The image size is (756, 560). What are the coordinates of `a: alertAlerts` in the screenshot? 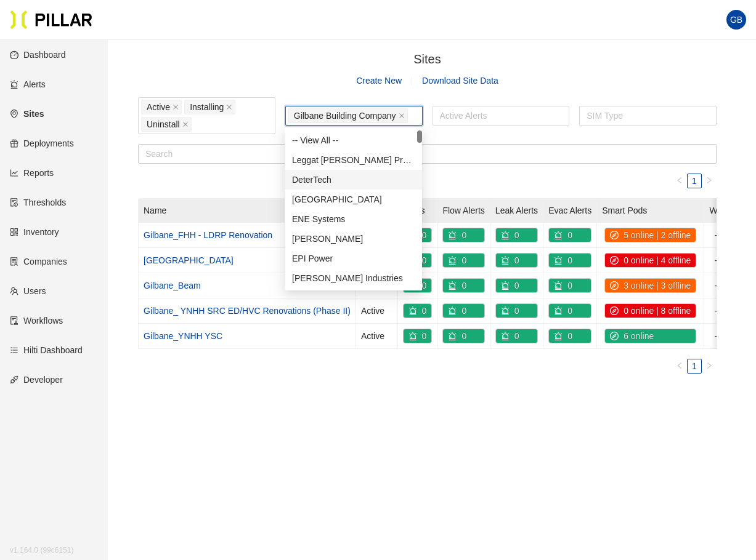 It's located at (27, 85).